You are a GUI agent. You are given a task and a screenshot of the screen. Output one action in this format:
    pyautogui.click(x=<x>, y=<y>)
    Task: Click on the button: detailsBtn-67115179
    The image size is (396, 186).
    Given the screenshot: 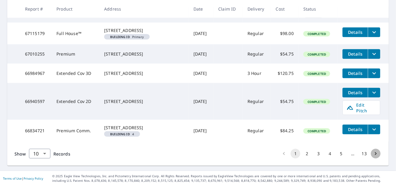 What is the action you would take?
    pyautogui.click(x=355, y=32)
    